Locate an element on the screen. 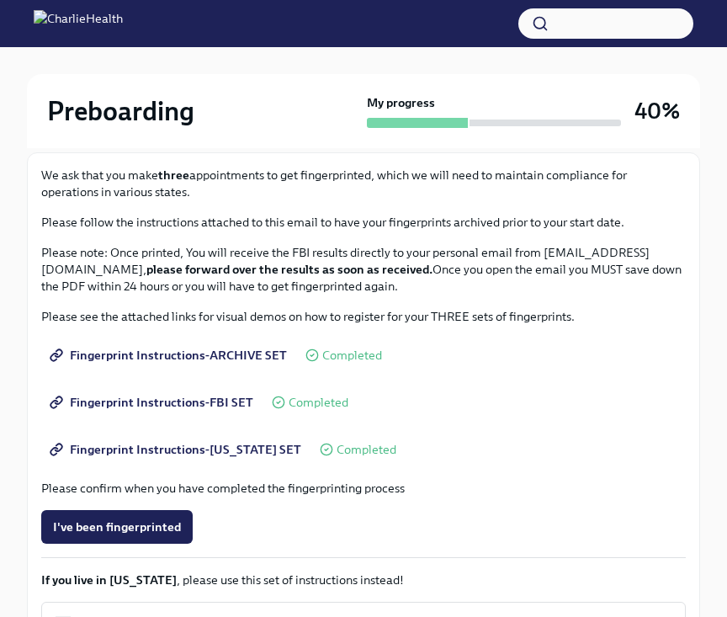  p: , please use this set of instructions instead! is located at coordinates (364, 580).